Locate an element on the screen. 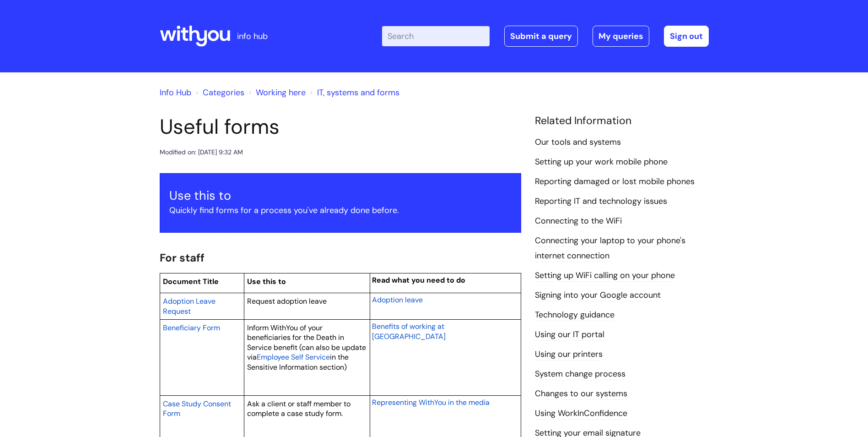  a: Using our printers is located at coordinates (569, 355).